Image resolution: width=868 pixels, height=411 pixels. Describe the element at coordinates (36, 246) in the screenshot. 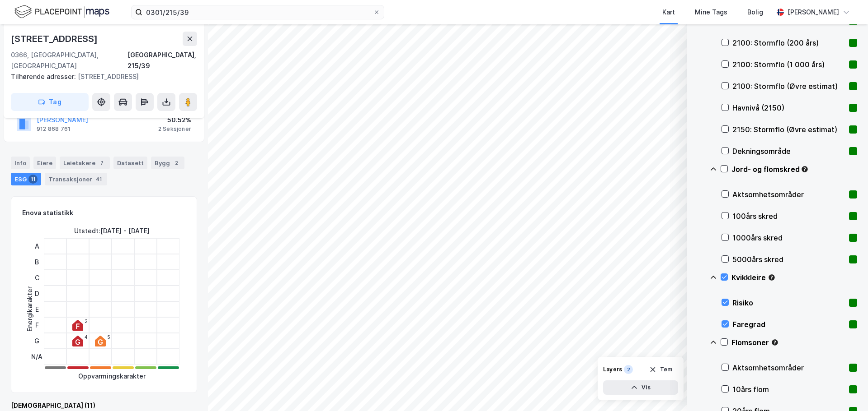

I see `div: A` at that location.